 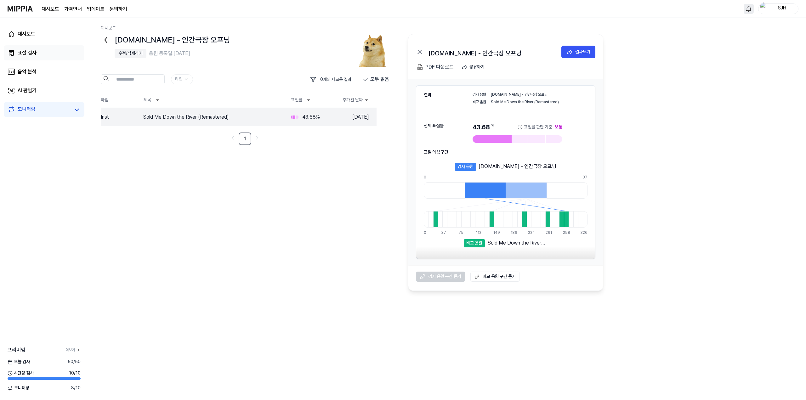 I want to click on td: Inst, so click(x=120, y=117).